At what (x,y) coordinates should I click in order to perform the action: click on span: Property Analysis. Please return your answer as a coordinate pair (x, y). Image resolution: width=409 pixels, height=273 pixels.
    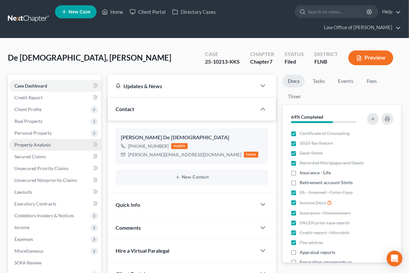
    Looking at the image, I should click on (32, 144).